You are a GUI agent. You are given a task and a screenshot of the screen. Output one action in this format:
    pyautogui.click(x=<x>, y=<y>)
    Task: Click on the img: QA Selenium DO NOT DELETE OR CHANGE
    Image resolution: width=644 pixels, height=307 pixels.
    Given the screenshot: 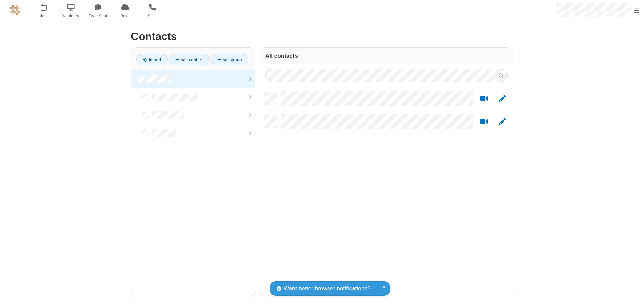 What is the action you would take?
    pyautogui.click(x=15, y=10)
    